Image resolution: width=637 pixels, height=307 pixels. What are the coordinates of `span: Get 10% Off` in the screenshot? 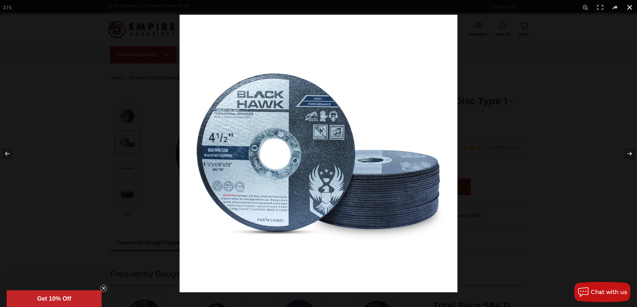 It's located at (54, 299).